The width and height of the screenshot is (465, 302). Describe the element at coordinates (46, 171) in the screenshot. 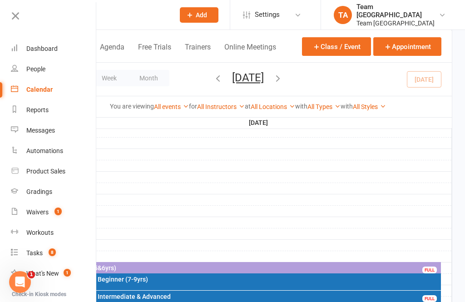

I see `div: Product Sales` at that location.